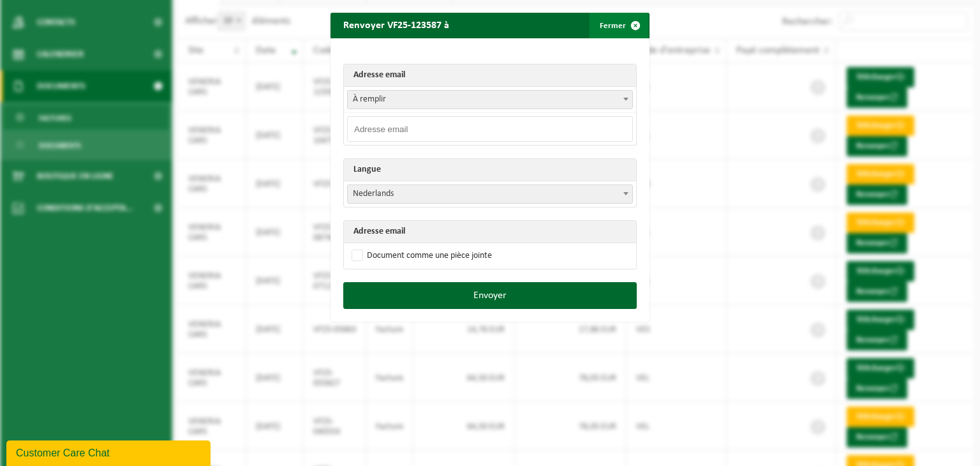 This screenshot has height=466, width=980. I want to click on span: Nederlands, so click(490, 194).